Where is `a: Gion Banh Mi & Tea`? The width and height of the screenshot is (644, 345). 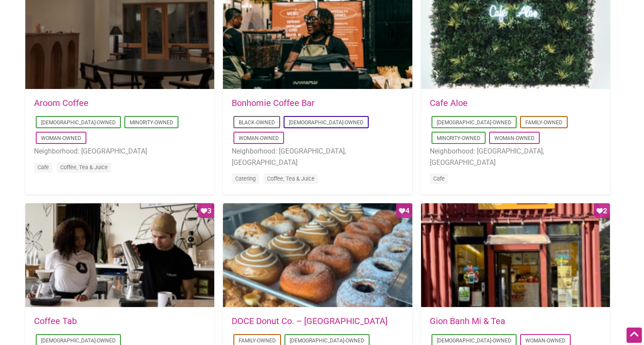
a: Gion Banh Mi & Tea is located at coordinates (468, 321).